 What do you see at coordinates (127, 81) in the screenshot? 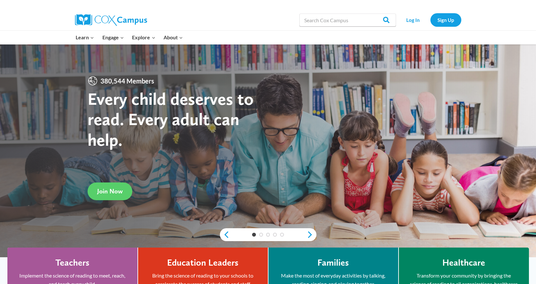
I see `span: 380,544 Members` at bounding box center [127, 81].